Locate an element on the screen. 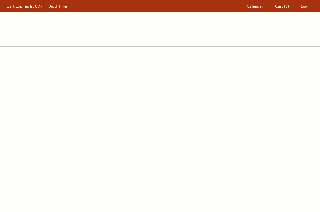 The width and height of the screenshot is (320, 212). a: Login is located at coordinates (305, 6).